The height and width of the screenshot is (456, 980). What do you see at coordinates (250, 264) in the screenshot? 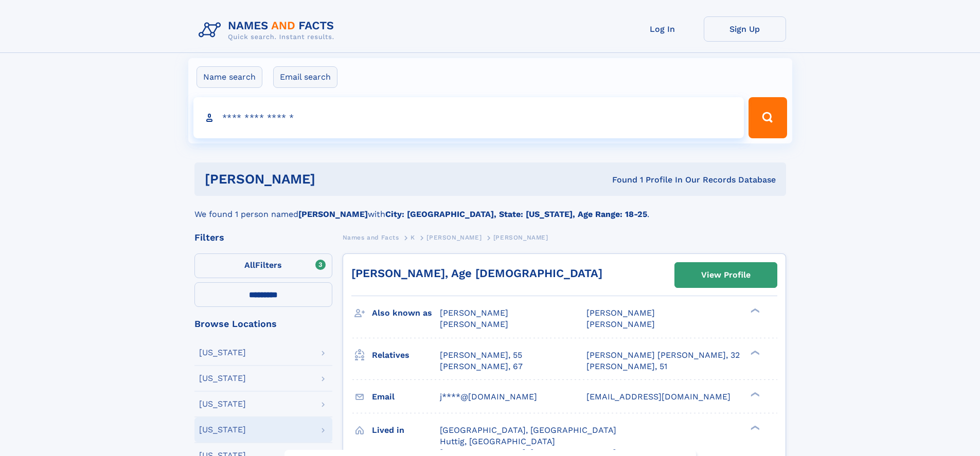
I see `span: All` at bounding box center [250, 264].